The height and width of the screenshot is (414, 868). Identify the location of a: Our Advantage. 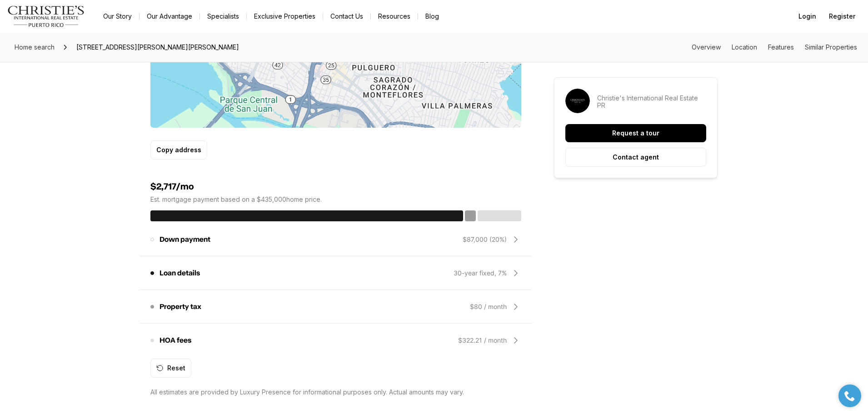
(170, 16).